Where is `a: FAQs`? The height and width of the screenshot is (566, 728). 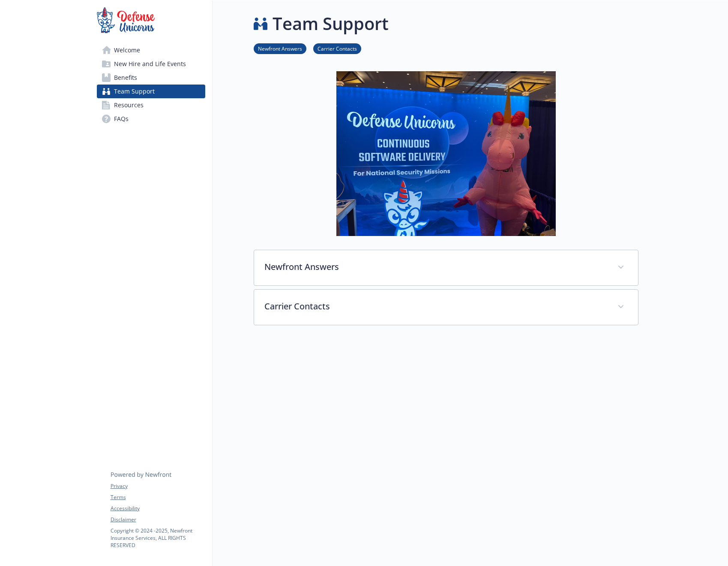
a: FAQs is located at coordinates (151, 118).